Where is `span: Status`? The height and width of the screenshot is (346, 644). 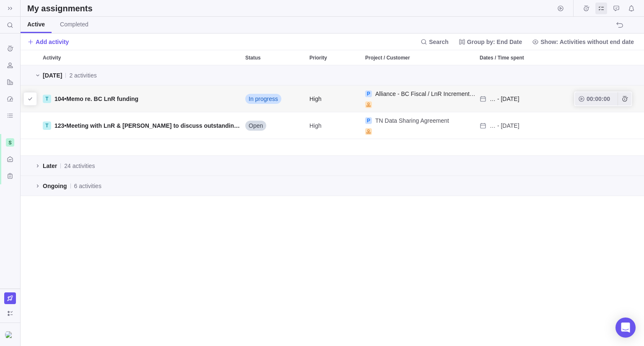
span: Status is located at coordinates (253, 58).